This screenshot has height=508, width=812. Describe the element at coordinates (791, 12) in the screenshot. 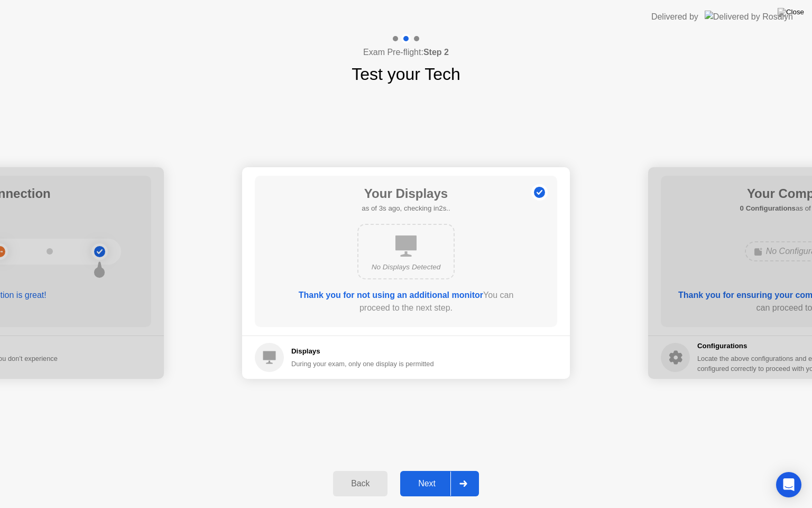

I see `img: Close` at that location.